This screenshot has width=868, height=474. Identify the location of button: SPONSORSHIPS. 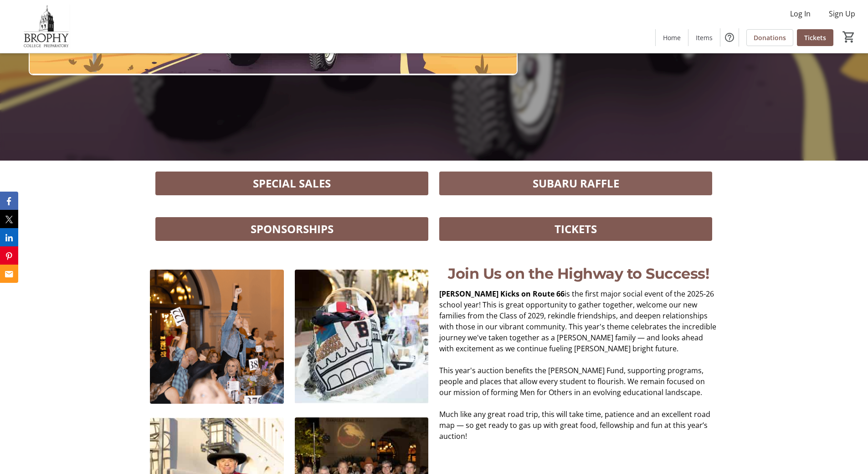
(291, 229).